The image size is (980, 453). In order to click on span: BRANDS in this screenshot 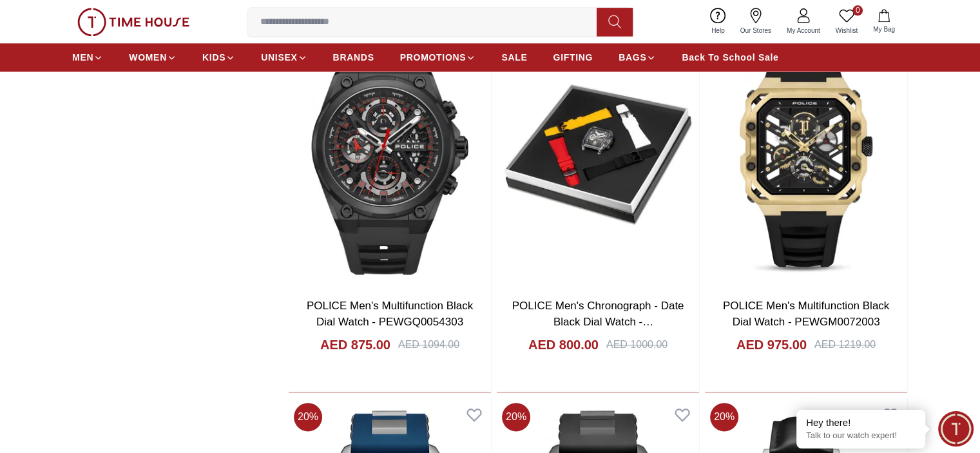, I will do `click(354, 57)`.